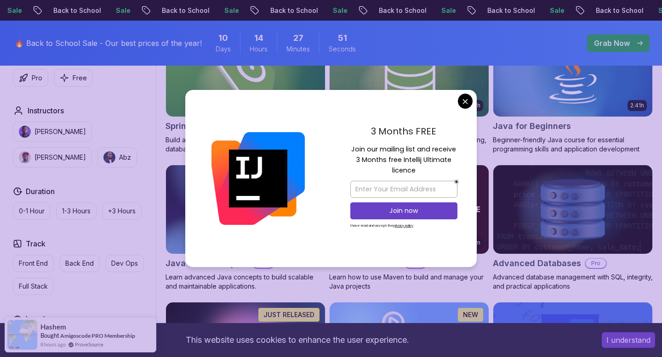 The width and height of the screenshot is (662, 357). What do you see at coordinates (33, 287) in the screenshot?
I see `button: Full Stack` at bounding box center [33, 287].